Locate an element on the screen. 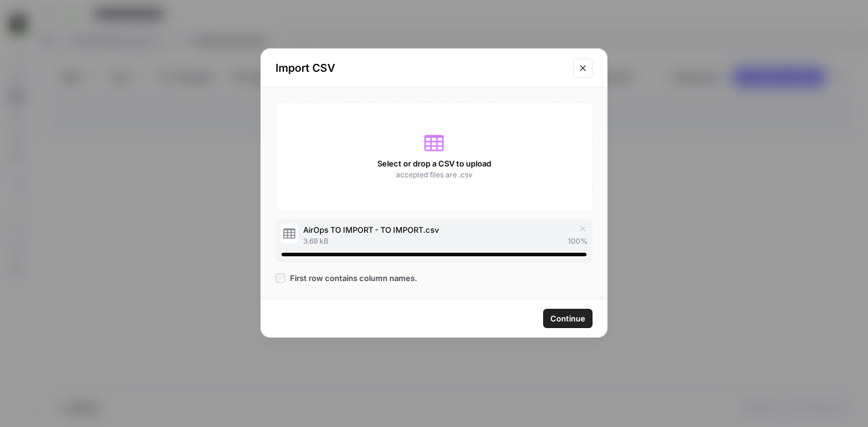 The width and height of the screenshot is (868, 427). input: First row contains column names. is located at coordinates (280, 278).